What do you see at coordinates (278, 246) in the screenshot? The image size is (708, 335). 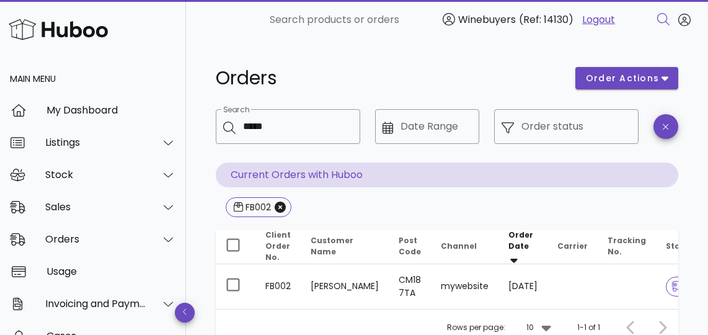 I see `span: Client Order No.` at bounding box center [278, 246].